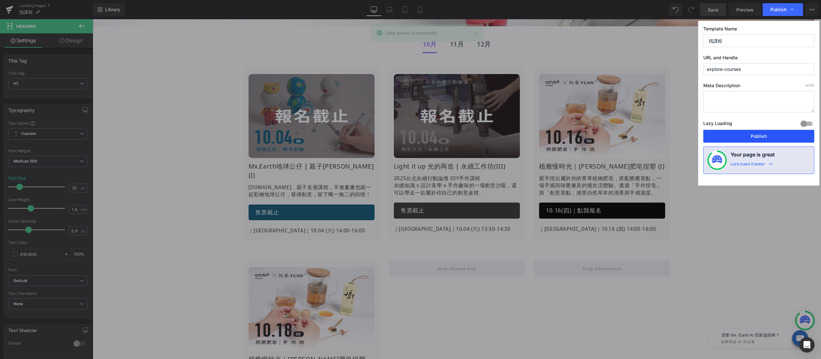  What do you see at coordinates (509, 166) in the screenshot?
I see `p: 親手捏出屬於你的青草植物肥皂，搭配療癒茶點，一場手感與味覺兼具的慢生活體驗。透過「手作捏皂」與「創意茶點」感受自然草本的清香與手感溫度。` at bounding box center [509, 166].